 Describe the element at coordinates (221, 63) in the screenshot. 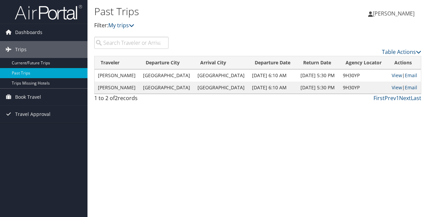

I see `th: Arrival City: activate to sort column ascending` at that location.